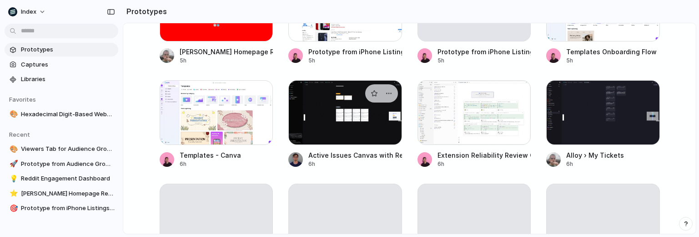 This screenshot has width=699, height=237. What do you see at coordinates (355, 155) in the screenshot?
I see `div: Active Issues Canvas with React-Flow` at bounding box center [355, 155].